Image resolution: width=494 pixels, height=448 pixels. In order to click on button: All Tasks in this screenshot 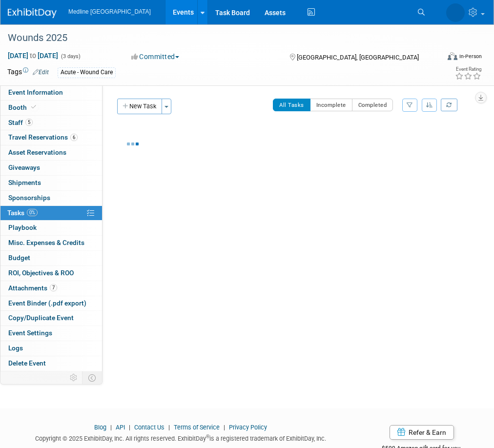, I will do `click(291, 105)`.